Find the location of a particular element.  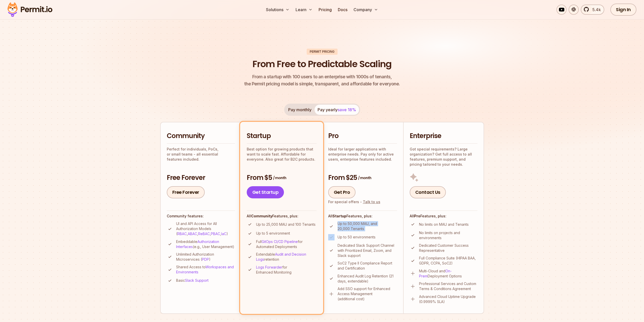

button: Solutions is located at coordinates (277, 10).